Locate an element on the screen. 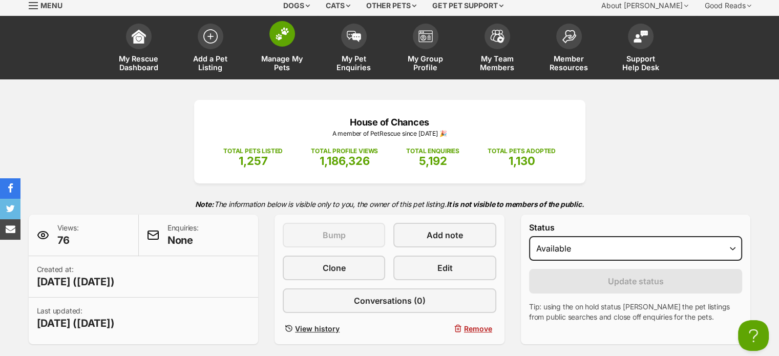 The height and width of the screenshot is (356, 779). span: 1,257 is located at coordinates (253, 161).